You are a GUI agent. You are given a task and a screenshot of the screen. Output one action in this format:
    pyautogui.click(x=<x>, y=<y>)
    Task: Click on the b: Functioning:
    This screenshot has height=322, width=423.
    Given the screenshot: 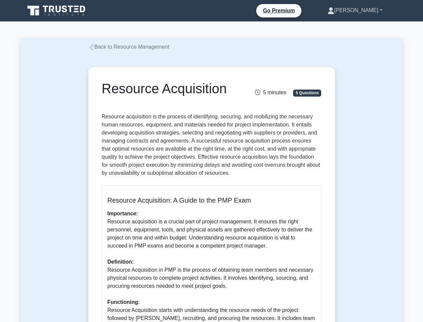 What is the action you would take?
    pyautogui.click(x=124, y=302)
    